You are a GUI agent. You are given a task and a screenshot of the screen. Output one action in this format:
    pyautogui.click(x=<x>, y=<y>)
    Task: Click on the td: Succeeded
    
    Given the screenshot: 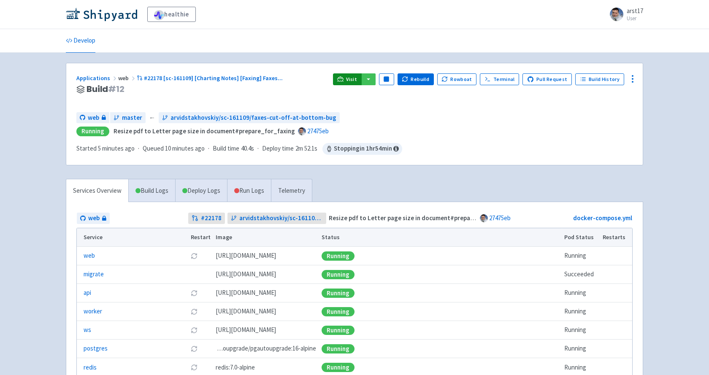 What is the action you would take?
    pyautogui.click(x=580, y=275)
    